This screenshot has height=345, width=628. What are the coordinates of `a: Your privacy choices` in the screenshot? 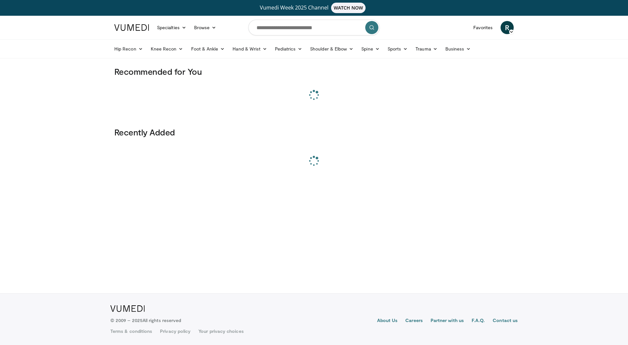 It's located at (221, 332).